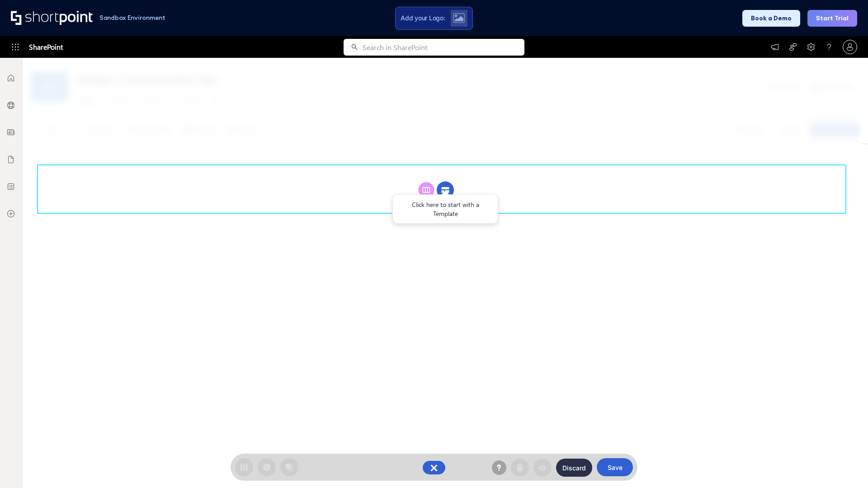 The height and width of the screenshot is (488, 868). I want to click on button: Start Trial, so click(832, 18).